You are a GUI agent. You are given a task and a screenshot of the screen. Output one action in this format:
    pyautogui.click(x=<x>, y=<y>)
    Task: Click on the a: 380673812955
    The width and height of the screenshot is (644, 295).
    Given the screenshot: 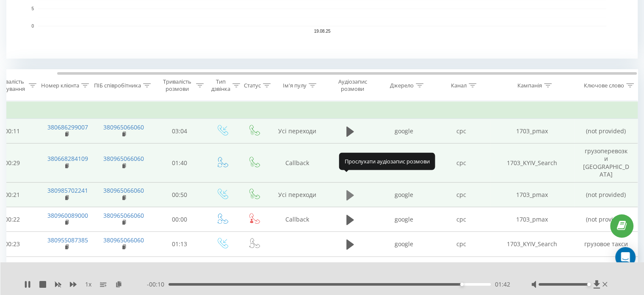 What is the action you would take?
    pyautogui.click(x=68, y=264)
    